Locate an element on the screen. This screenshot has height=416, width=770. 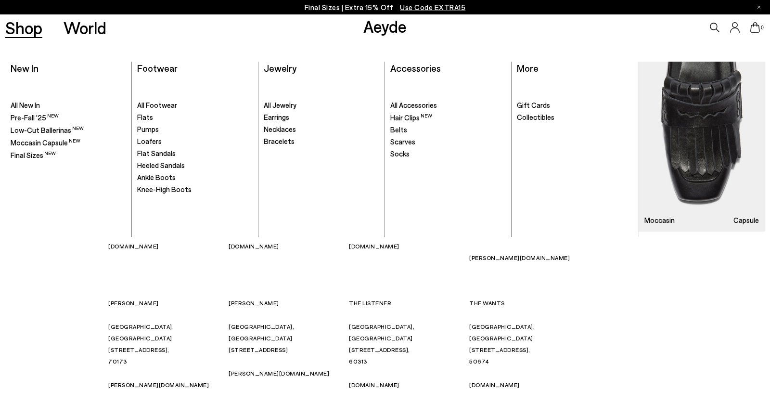
span: Moccasin Capsule is located at coordinates (45, 142).